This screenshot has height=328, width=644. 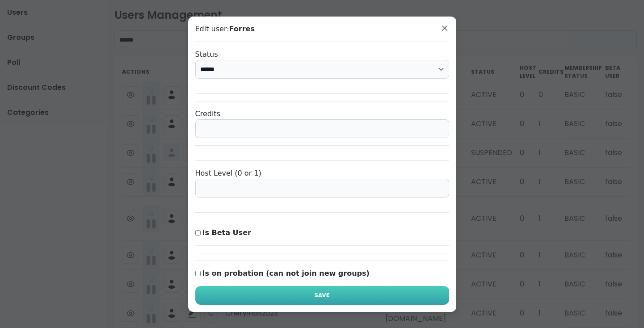 What do you see at coordinates (242, 29) in the screenshot?
I see `b: Forres` at bounding box center [242, 29].